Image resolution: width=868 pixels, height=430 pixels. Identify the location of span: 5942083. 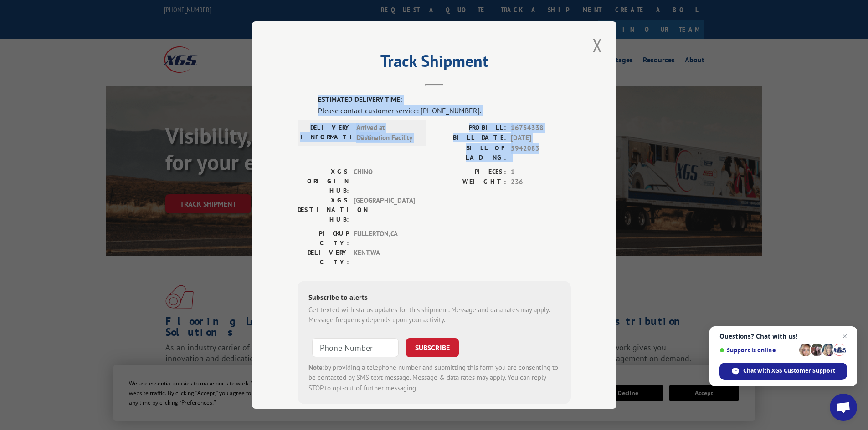
(541, 153).